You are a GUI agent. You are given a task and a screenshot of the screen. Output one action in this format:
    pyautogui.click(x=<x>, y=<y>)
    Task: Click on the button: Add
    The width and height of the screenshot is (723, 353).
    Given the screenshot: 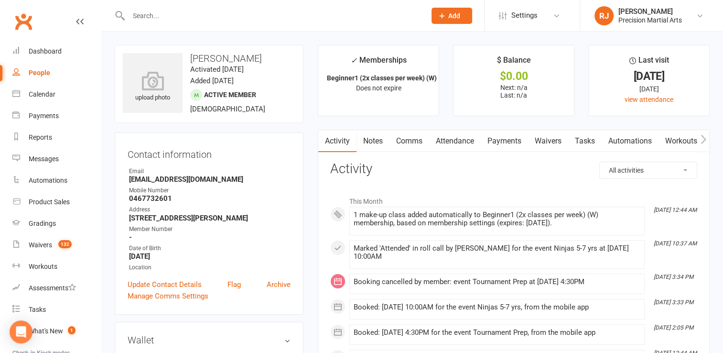 What is the action you would take?
    pyautogui.click(x=451, y=16)
    